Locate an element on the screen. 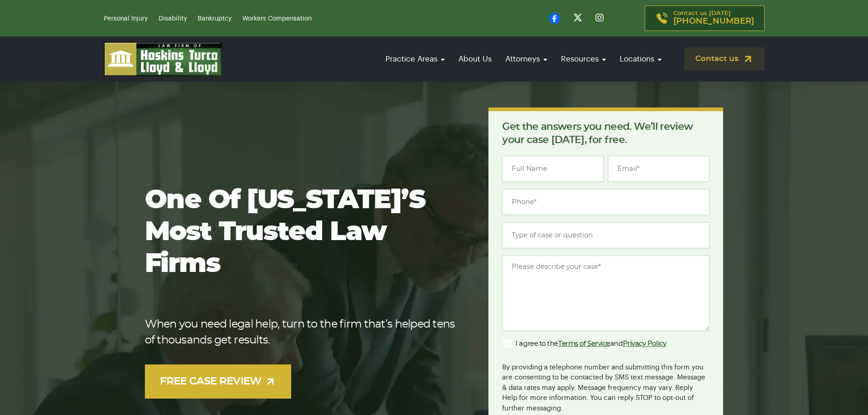 The width and height of the screenshot is (868, 415). a: Attorneys is located at coordinates (526, 59).